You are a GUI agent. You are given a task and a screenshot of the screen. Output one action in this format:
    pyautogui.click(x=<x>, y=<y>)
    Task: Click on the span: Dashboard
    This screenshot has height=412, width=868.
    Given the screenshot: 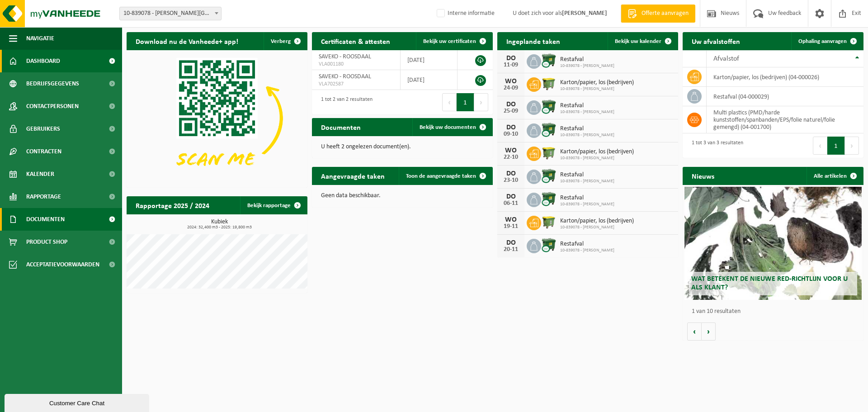 What is the action you would take?
    pyautogui.click(x=43, y=61)
    